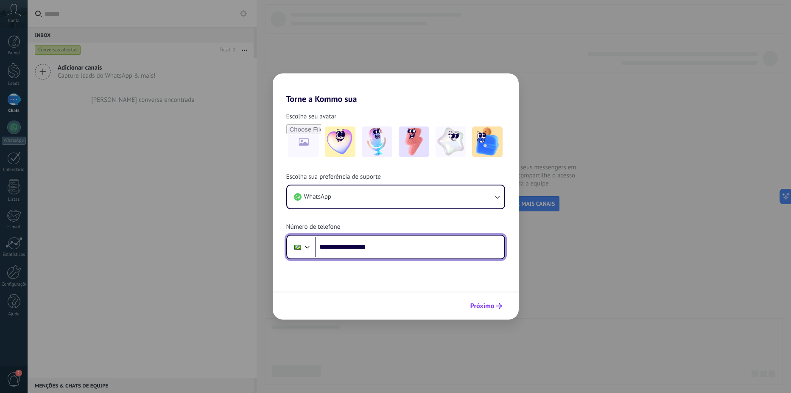  I want to click on span: WhatsApp, so click(318, 197).